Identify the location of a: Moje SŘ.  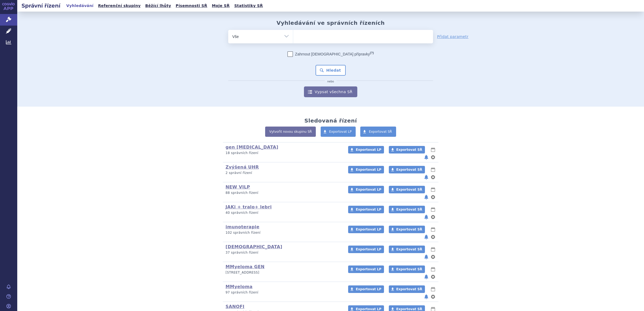
(221, 6).